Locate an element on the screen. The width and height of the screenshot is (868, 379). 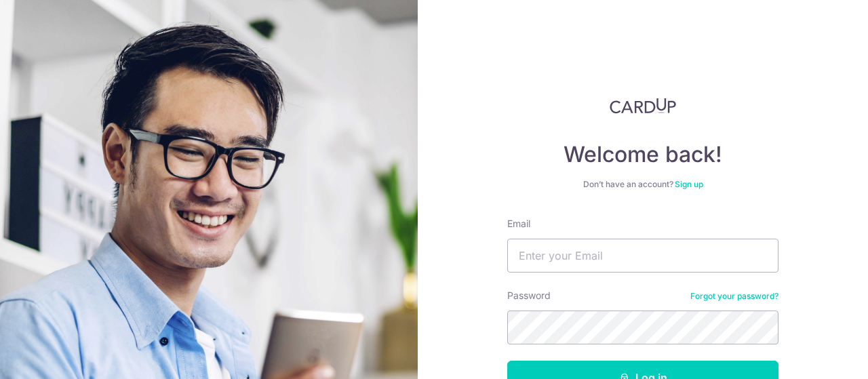
label: Email is located at coordinates (519, 224).